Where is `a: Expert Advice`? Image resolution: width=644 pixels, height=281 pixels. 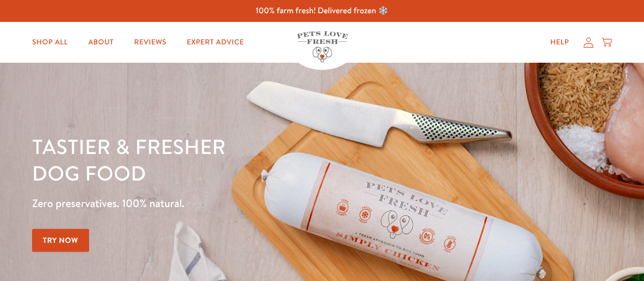 a: Expert Advice is located at coordinates (215, 42).